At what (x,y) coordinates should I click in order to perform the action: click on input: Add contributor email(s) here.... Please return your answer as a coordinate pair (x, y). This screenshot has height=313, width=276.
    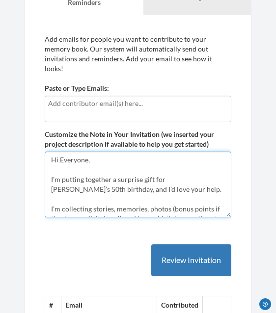
    Looking at the image, I should click on (138, 104).